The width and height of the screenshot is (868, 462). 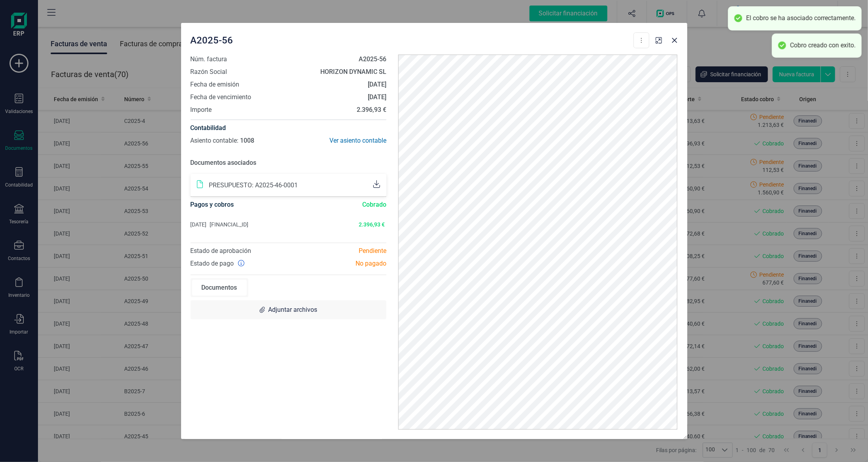 What do you see at coordinates (208, 59) in the screenshot?
I see `span: Núm. factura` at bounding box center [208, 59].